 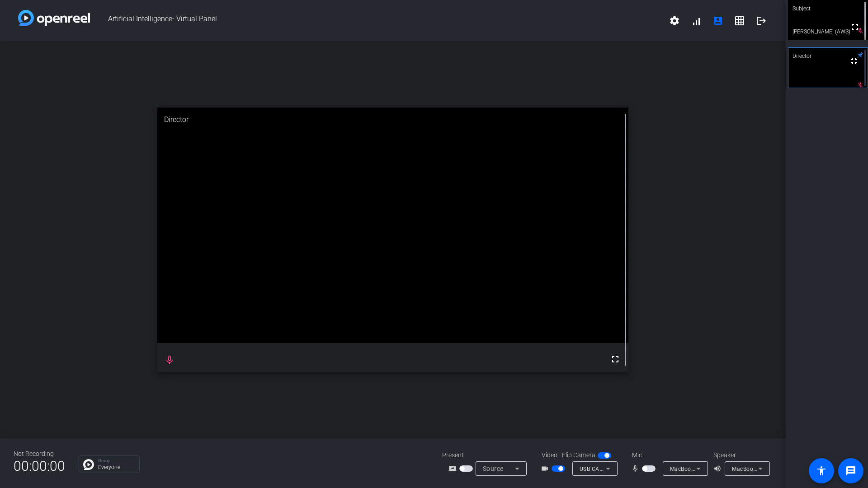 What do you see at coordinates (740, 21) in the screenshot?
I see `mat-icon: grid_on` at bounding box center [740, 21].